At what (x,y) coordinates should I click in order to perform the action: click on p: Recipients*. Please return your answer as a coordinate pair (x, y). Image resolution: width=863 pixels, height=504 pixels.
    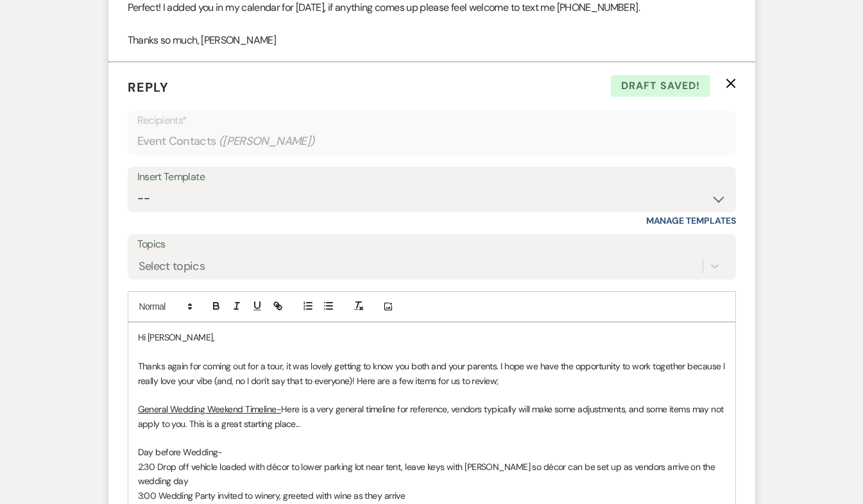
    Looking at the image, I should click on (432, 121).